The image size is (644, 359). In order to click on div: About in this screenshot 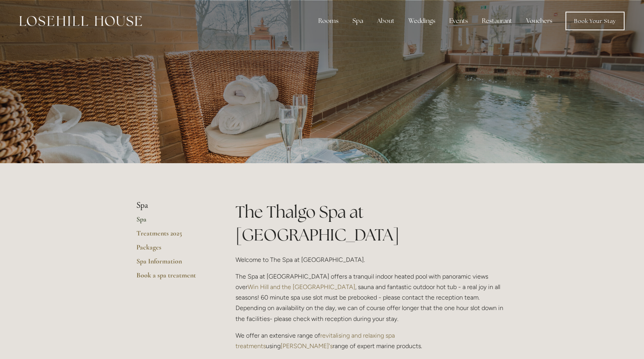, I will do `click(386, 21)`.